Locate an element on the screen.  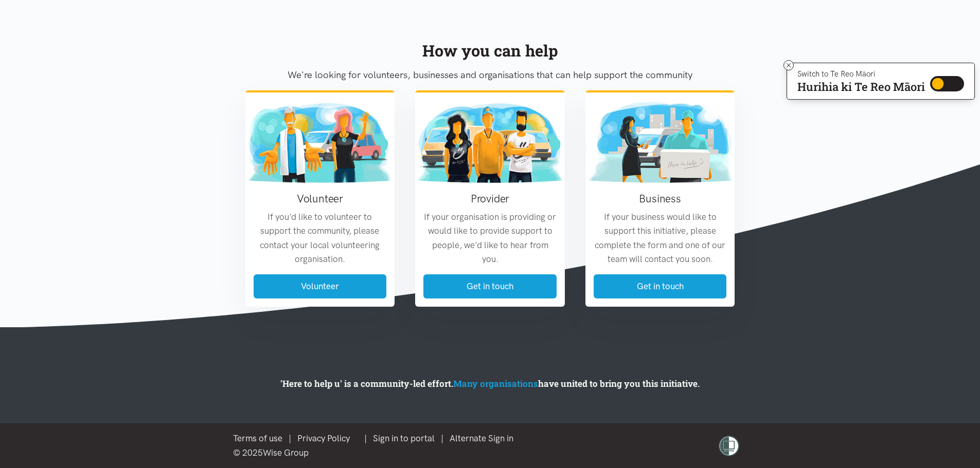
a: Wise Group is located at coordinates (285, 452).